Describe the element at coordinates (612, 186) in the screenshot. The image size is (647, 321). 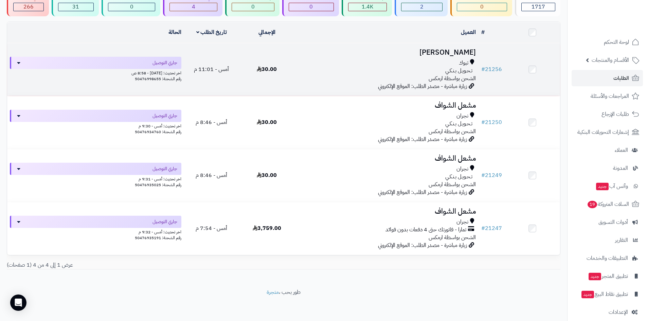
I see `span: وآتس آب` at that location.